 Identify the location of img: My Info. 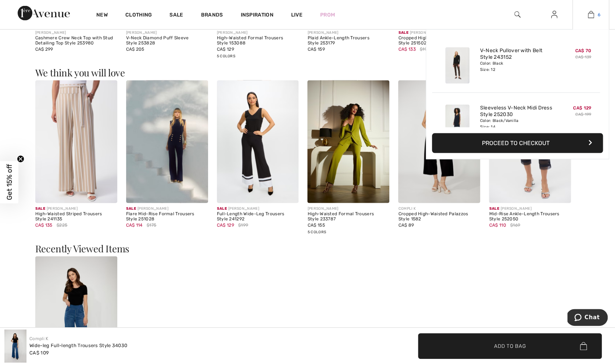
(554, 15).